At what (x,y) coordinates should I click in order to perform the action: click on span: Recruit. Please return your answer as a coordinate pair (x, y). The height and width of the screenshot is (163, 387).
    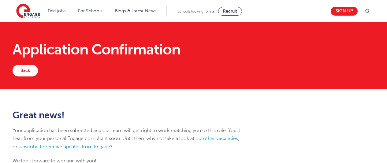
    Looking at the image, I should click on (230, 11).